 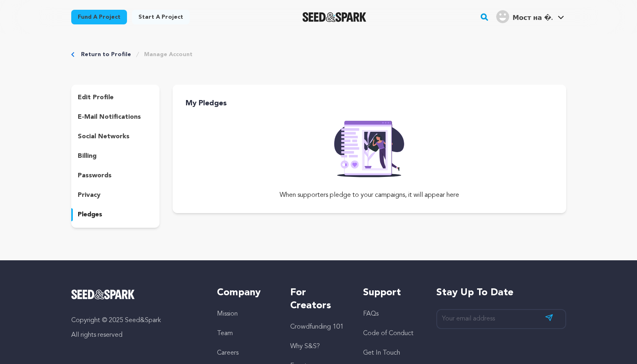 I want to click on img: user.png, so click(x=503, y=17).